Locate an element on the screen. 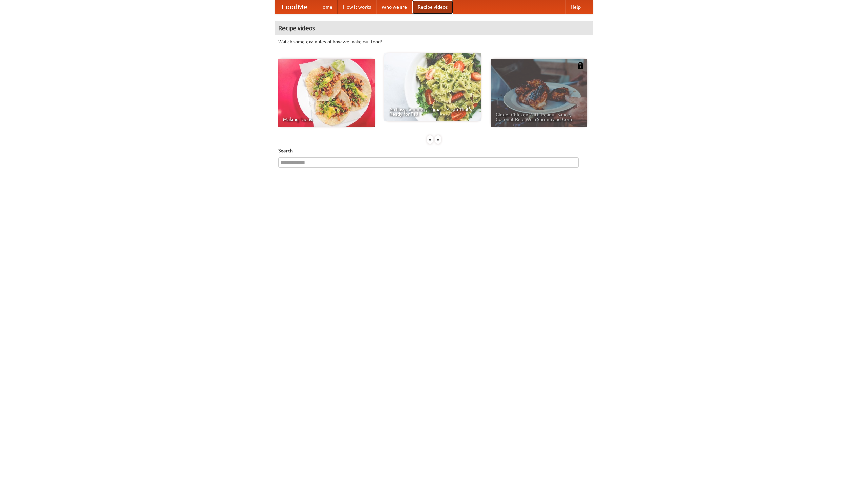 Image resolution: width=868 pixels, height=480 pixels. a: FoodMe is located at coordinates (295, 7).